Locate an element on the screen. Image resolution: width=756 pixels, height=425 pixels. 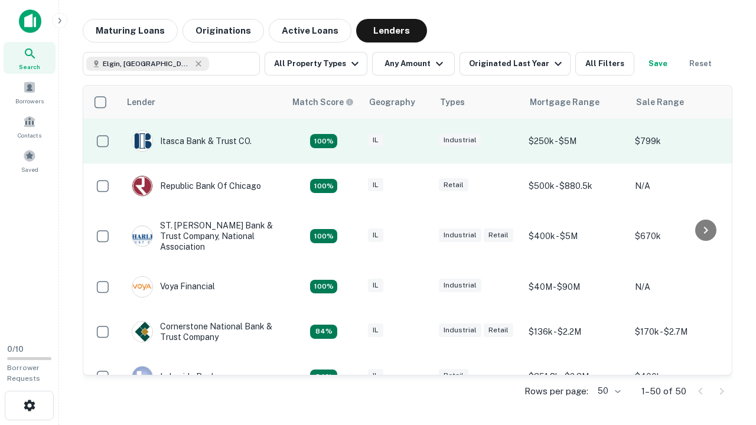
div: 50 is located at coordinates (607, 391).